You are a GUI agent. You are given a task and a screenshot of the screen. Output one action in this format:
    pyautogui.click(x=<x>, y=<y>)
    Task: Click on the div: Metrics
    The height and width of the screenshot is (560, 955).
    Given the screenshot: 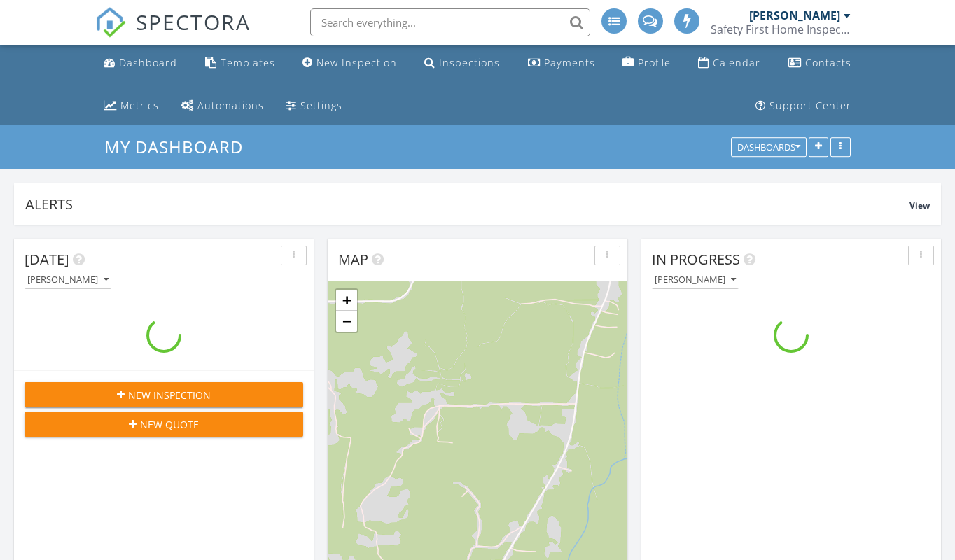 What is the action you would take?
    pyautogui.click(x=140, y=105)
    